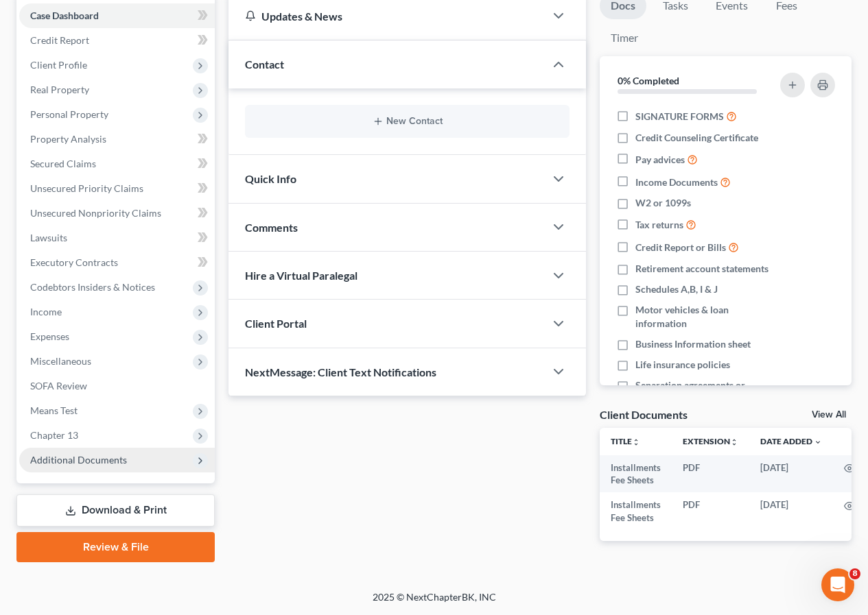 This screenshot has width=868, height=615. Describe the element at coordinates (663, 203) in the screenshot. I see `span: W2 or 1099s` at that location.